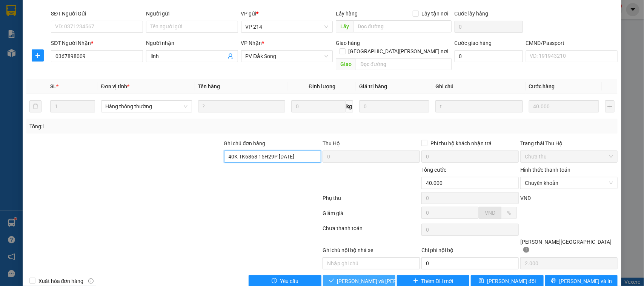 Image resolution: width=644 pixels, height=286 pixels. I want to click on span: Xuất hóa đơn hàng, so click(61, 281).